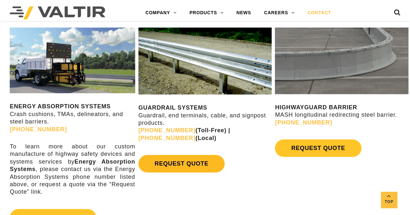  Describe the element at coordinates (72, 170) in the screenshot. I see `p: To learn more about our custom manufacture of highway safety devices and systems services by , pl...` at that location.